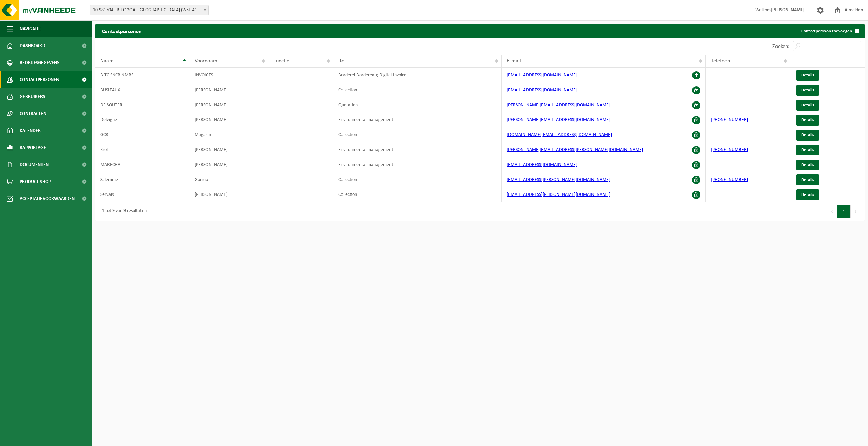  I want to click on td: BUSIEAUX, so click(143, 90).